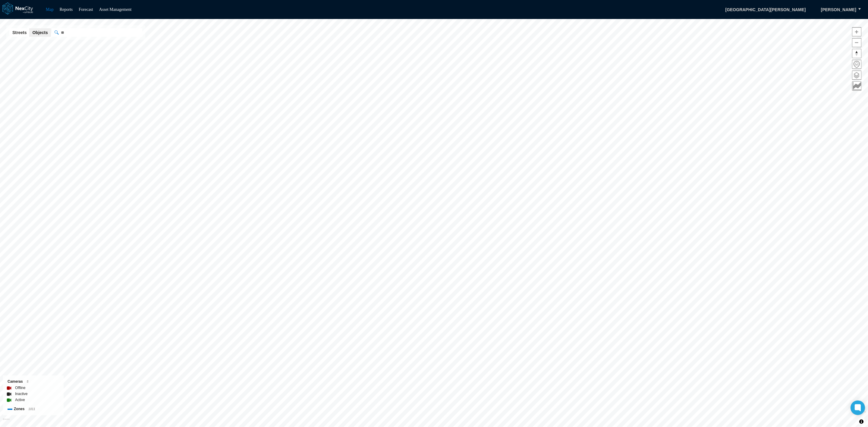  Describe the element at coordinates (857, 53) in the screenshot. I see `span: Reset bearing to north` at that location.